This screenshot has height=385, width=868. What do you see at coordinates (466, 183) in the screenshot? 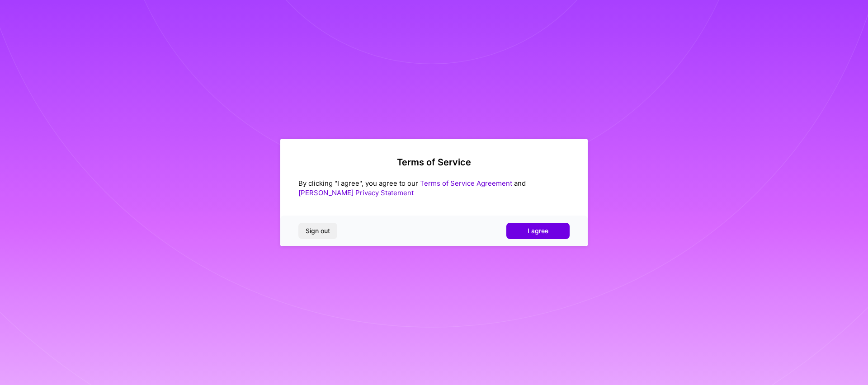
I see `a: Terms of Service Agreement` at bounding box center [466, 183].